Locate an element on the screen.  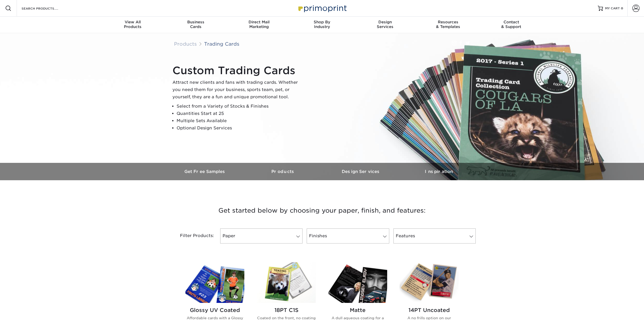
a: Get Free Samples is located at coordinates (205, 171).